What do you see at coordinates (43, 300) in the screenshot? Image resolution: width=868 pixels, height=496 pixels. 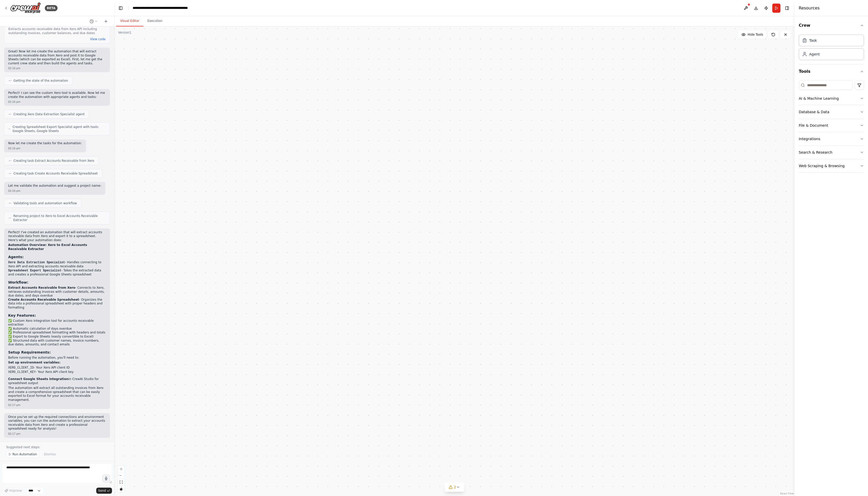 I see `strong: Create Accounts Receivable Spreadsheet` at bounding box center [43, 300].